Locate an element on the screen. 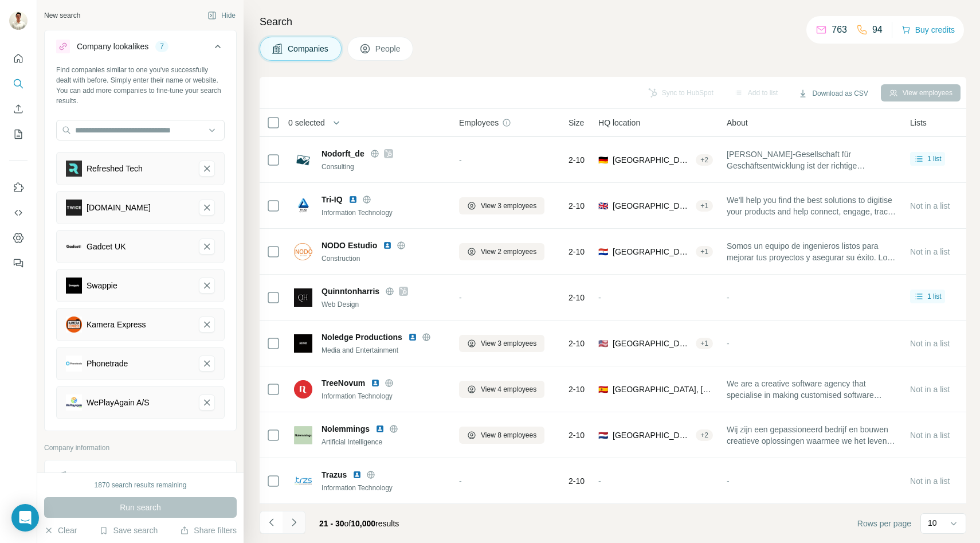 This screenshot has height=543, width=980. img: Refreshed Tech-logo is located at coordinates (74, 169).